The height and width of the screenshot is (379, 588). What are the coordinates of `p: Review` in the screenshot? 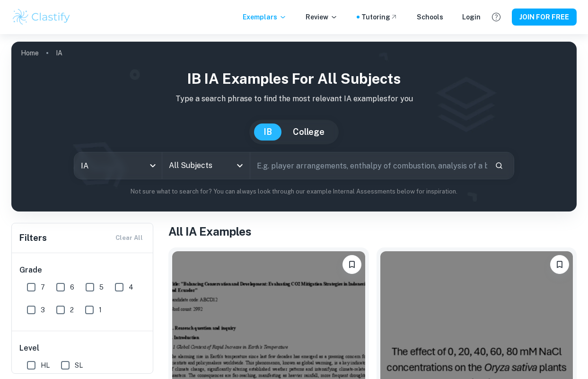 It's located at (322, 17).